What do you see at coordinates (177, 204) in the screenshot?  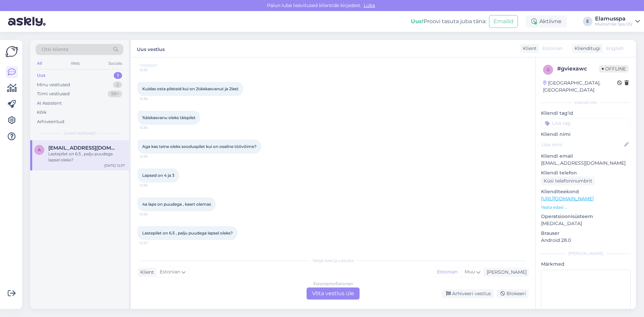 I see `span: 4a laps on puudega , kaart olemas` at bounding box center [177, 204].